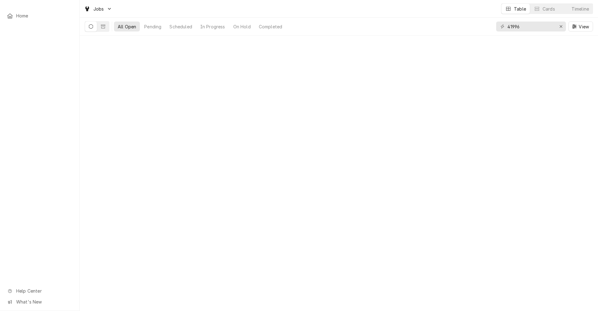  Describe the element at coordinates (40, 16) in the screenshot. I see `a: Home` at that location.